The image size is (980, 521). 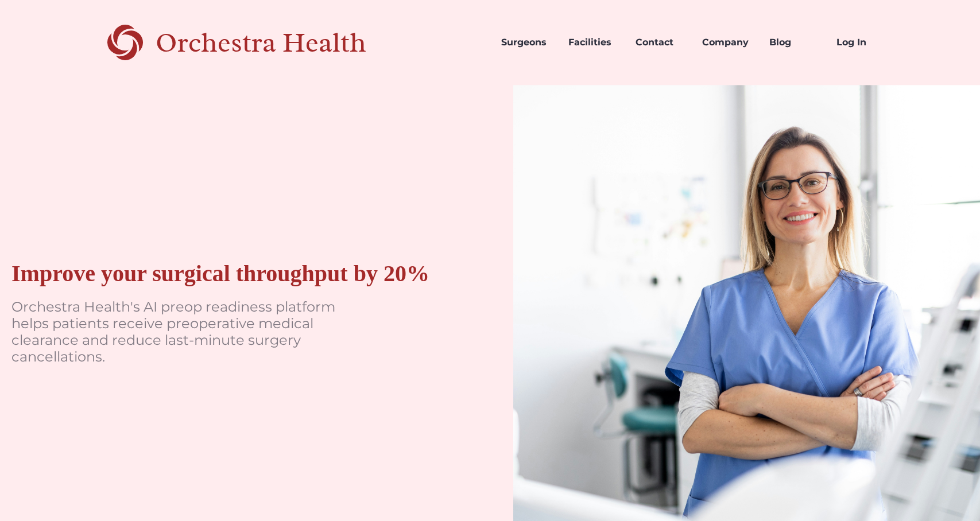 I want to click on a: Company, so click(x=726, y=43).